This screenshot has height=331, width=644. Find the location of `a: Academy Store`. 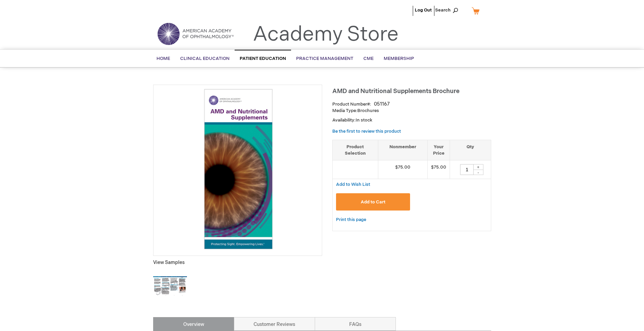

a: Academy Store is located at coordinates (326, 34).